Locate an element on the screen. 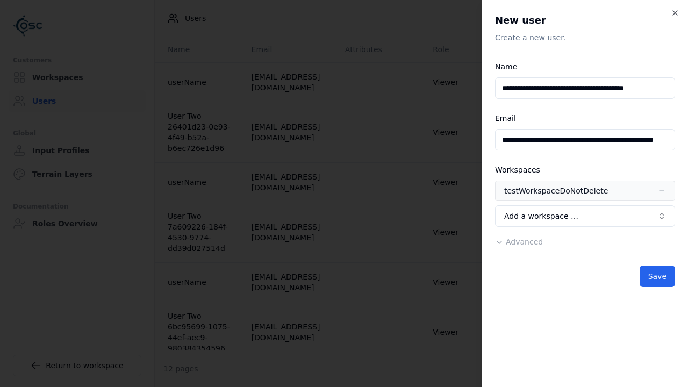  label: Email is located at coordinates (506, 118).